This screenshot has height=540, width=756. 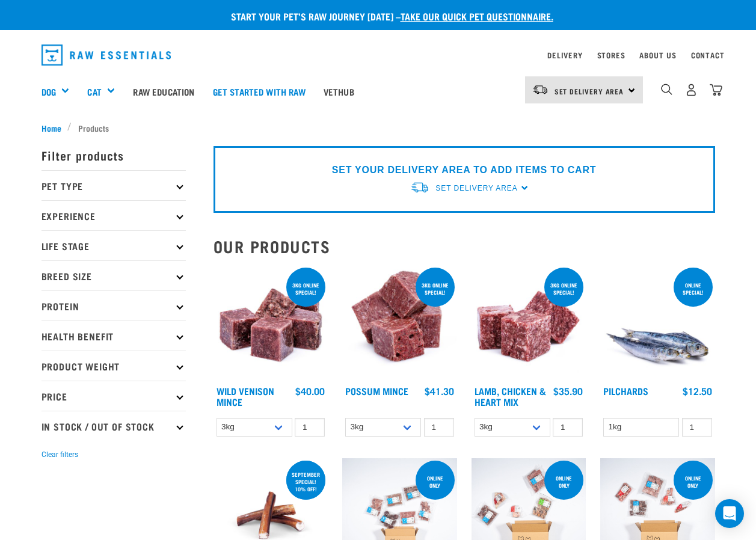 I want to click on div: September special! 10% off!, so click(x=305, y=481).